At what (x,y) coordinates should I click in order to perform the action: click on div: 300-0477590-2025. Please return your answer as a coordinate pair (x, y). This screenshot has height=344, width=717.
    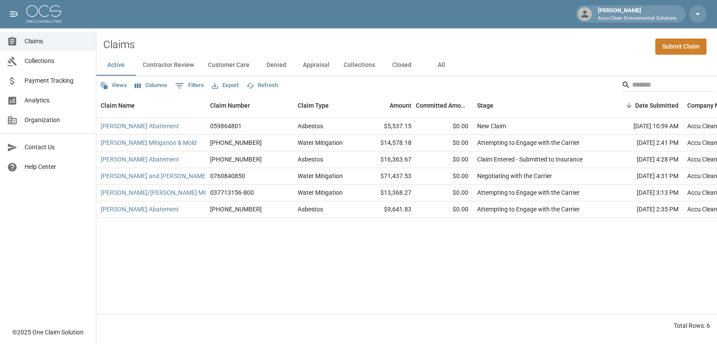
    Looking at the image, I should click on (236, 143).